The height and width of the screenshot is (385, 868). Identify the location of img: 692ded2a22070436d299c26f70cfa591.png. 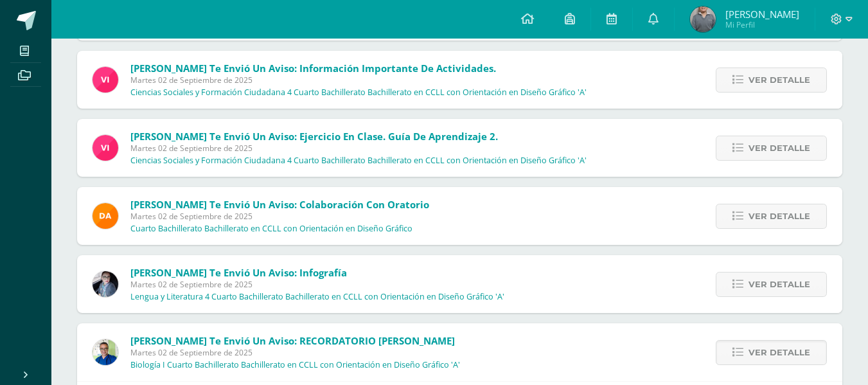
(105, 352).